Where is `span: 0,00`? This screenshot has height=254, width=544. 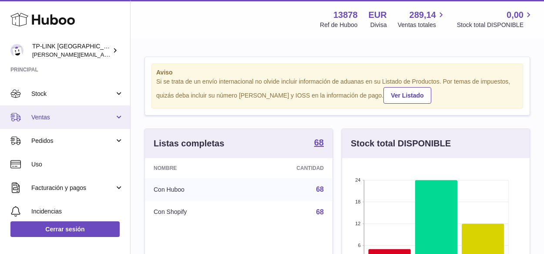 span: 0,00 is located at coordinates (515, 15).